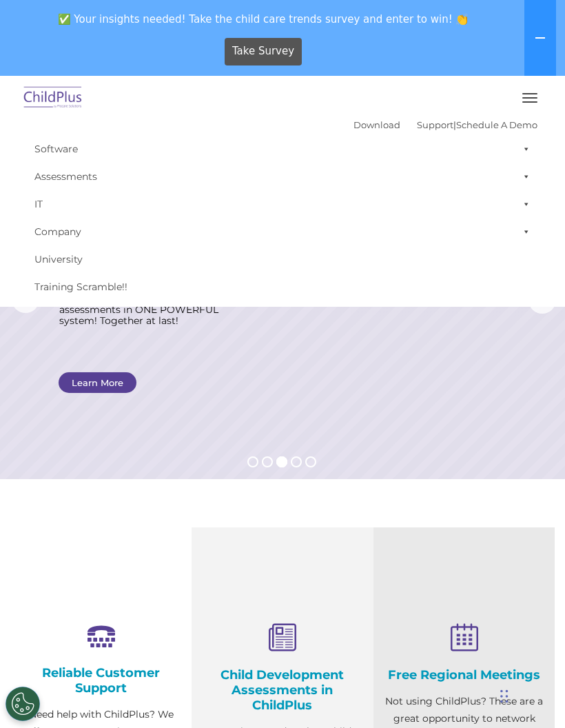  I want to click on a: University, so click(282, 259).